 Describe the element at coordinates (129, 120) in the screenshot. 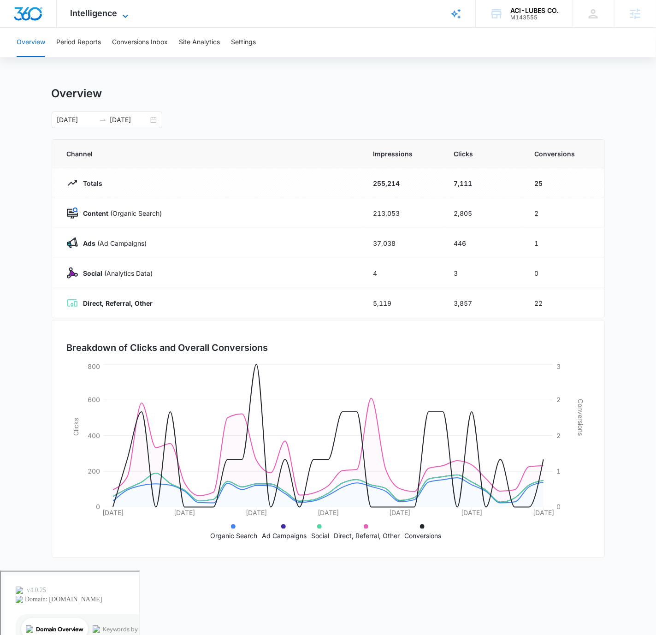

I see `input: End date` at that location.